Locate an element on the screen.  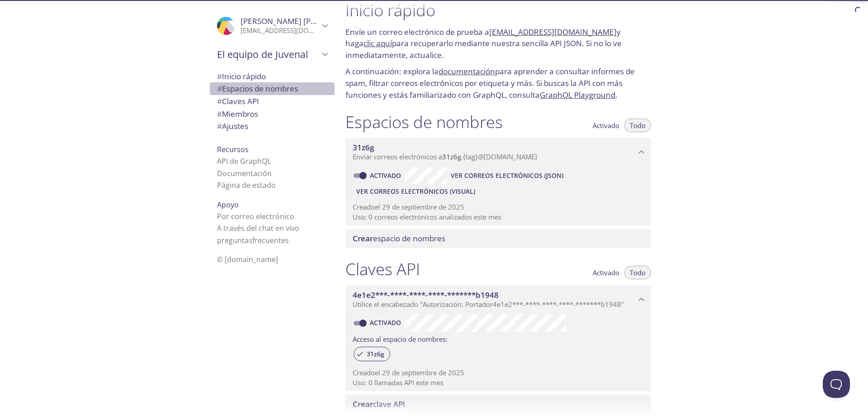
font: Crear is located at coordinates (363, 238).